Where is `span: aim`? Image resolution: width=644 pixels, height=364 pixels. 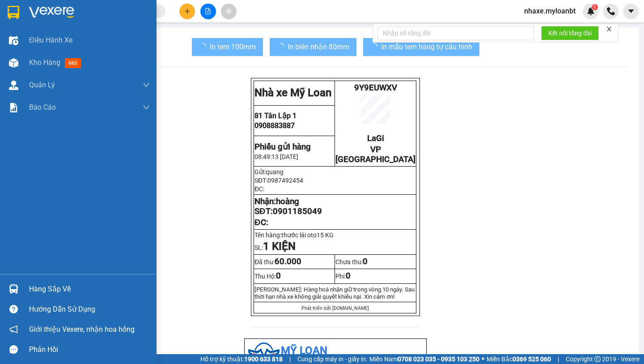
span: aim is located at coordinates (229, 11).